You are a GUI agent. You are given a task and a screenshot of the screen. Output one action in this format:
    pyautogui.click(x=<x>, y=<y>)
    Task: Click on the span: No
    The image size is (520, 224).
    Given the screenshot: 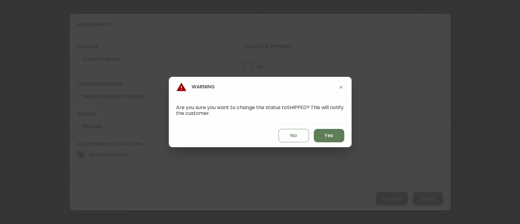 What is the action you would take?
    pyautogui.click(x=294, y=136)
    